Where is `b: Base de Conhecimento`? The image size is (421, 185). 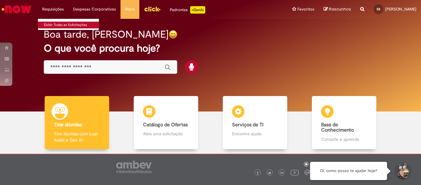
b: Base de Conhecimento is located at coordinates (337, 127).